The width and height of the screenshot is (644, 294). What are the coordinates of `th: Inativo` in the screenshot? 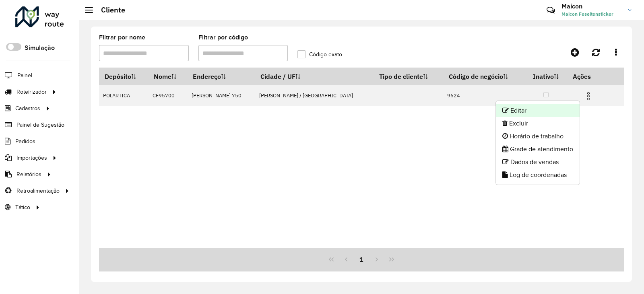 It's located at (545, 76).